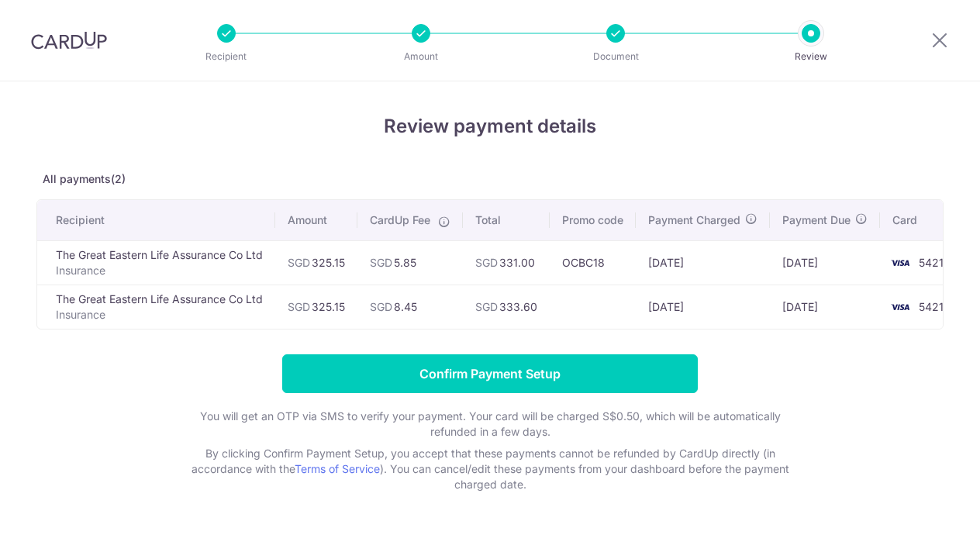  I want to click on td: 331.00, so click(506, 262).